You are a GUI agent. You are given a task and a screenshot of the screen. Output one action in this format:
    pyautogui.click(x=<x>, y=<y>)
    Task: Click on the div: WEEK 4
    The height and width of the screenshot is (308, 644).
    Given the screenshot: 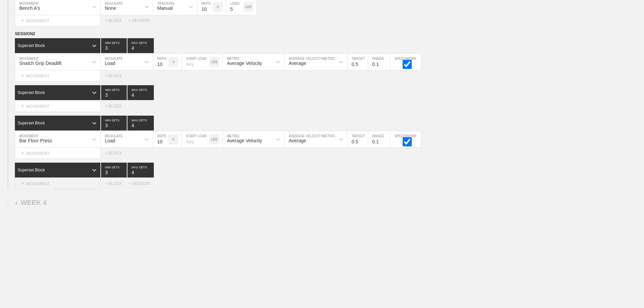 What is the action you would take?
    pyautogui.click(x=31, y=202)
    